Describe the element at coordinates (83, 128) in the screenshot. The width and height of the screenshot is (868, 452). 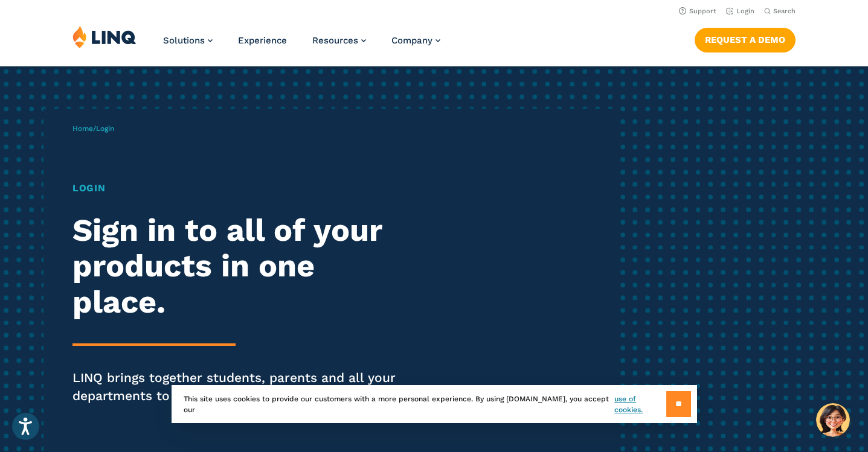
I see `a: Home` at that location.